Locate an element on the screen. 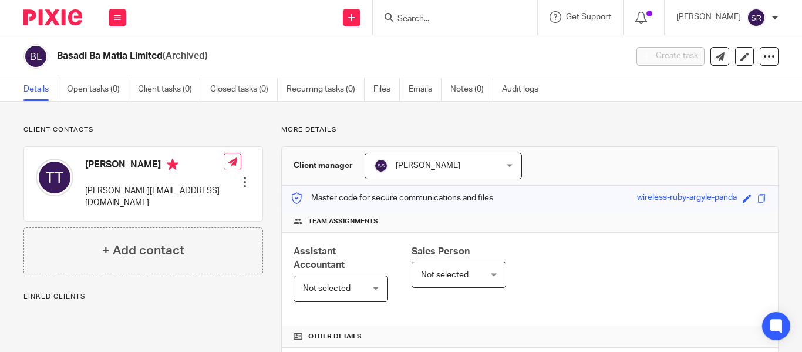 The image size is (802, 352). input: Search is located at coordinates (449, 19).